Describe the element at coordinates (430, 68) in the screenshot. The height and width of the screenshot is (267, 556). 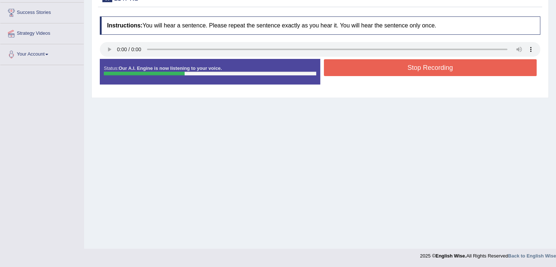
I see `button: Stop Recording` at that location.